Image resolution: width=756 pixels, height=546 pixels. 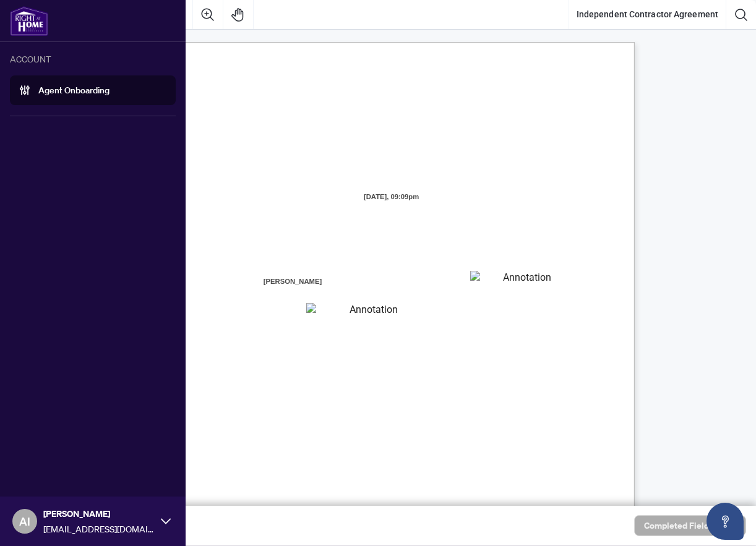 I want to click on div: ACCOUNT, so click(x=93, y=59).